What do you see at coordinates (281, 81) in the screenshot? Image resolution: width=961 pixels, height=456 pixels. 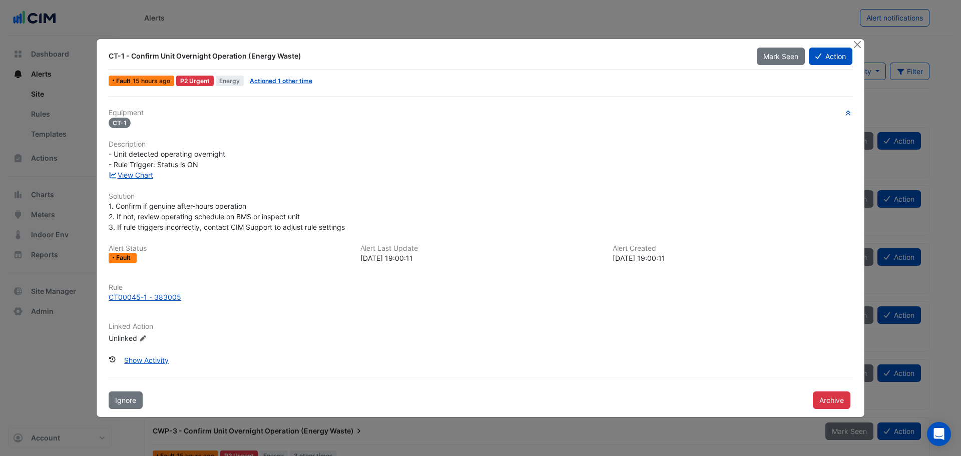 I see `a: Actioned 1 other time` at bounding box center [281, 81].